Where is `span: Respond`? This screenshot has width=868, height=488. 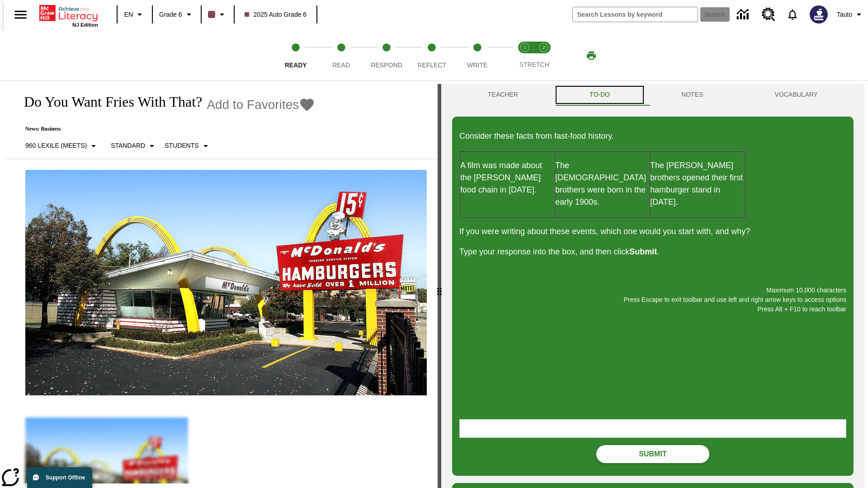
span: Respond is located at coordinates (386, 65).